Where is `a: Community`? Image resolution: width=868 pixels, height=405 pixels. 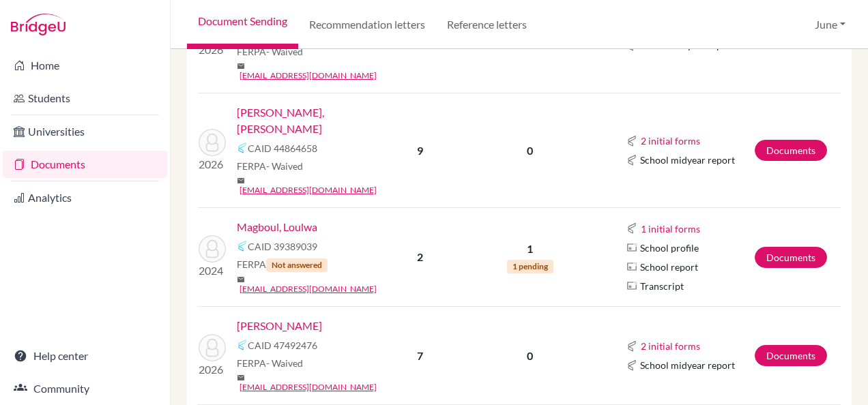 a: Community is located at coordinates (85, 389).